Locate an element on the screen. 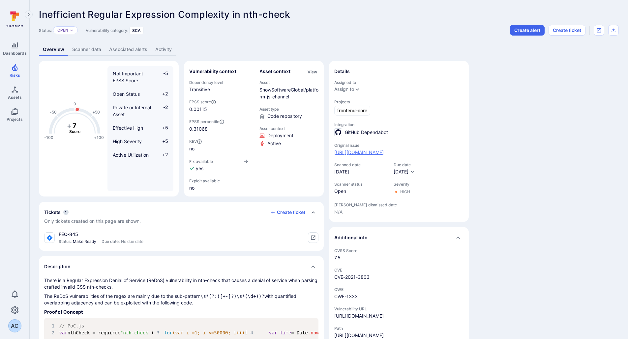 The height and width of the screenshot is (339, 628). div: Assign to is located at coordinates (344, 89).